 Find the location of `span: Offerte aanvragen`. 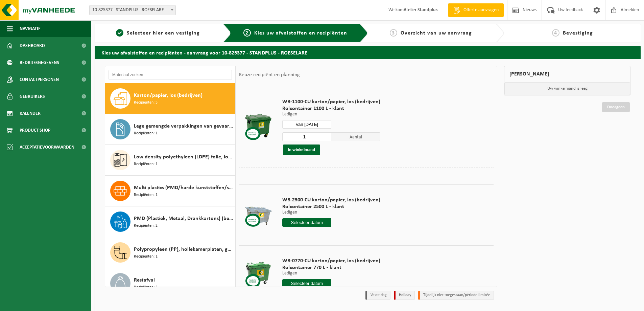

span: Offerte aanvragen is located at coordinates (481, 11).